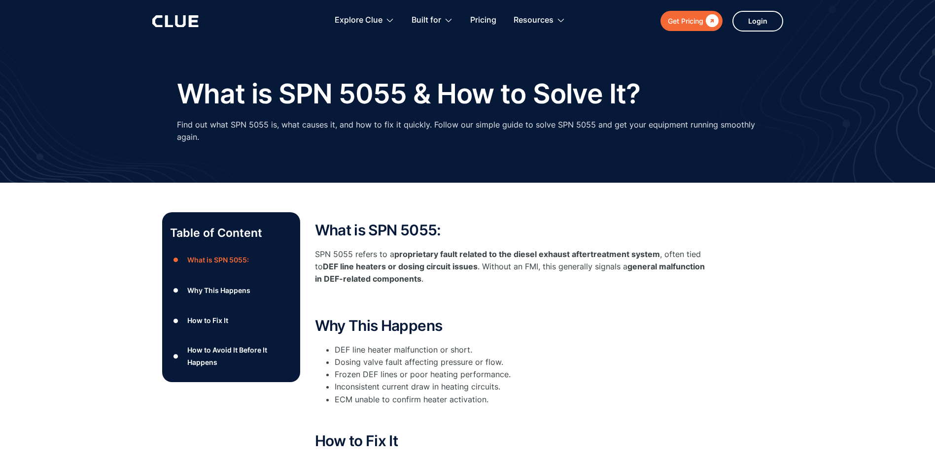 The height and width of the screenshot is (455, 935). I want to click on div: How to Fix It, so click(207, 320).